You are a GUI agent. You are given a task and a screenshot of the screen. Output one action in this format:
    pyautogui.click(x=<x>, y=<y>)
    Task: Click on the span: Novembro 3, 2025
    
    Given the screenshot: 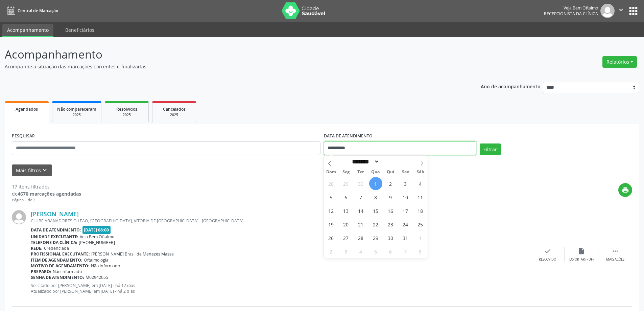 What is the action you would take?
    pyautogui.click(x=346, y=251)
    